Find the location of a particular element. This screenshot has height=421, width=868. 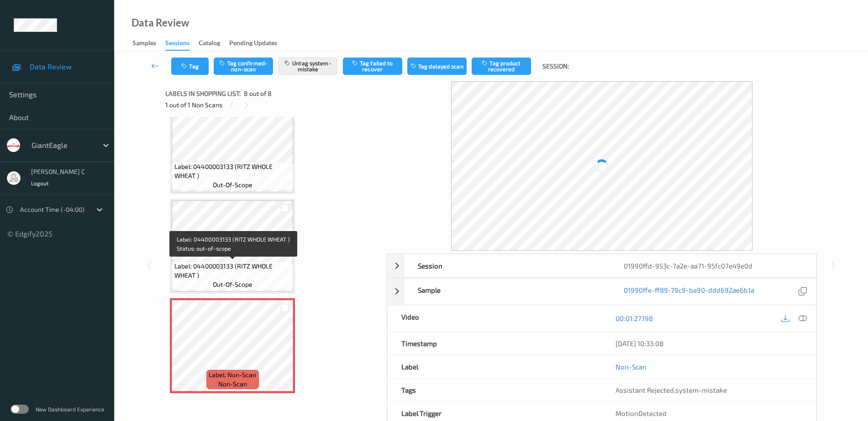

div: Samples is located at coordinates (144, 44).